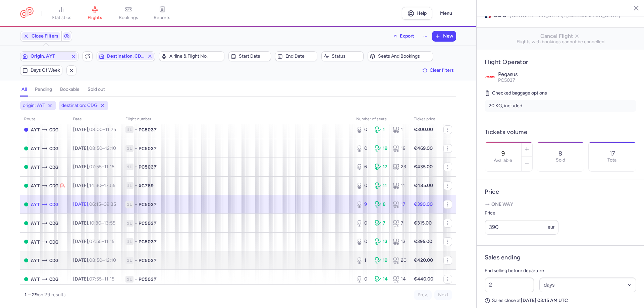  I want to click on time: 08:50, so click(96, 148).